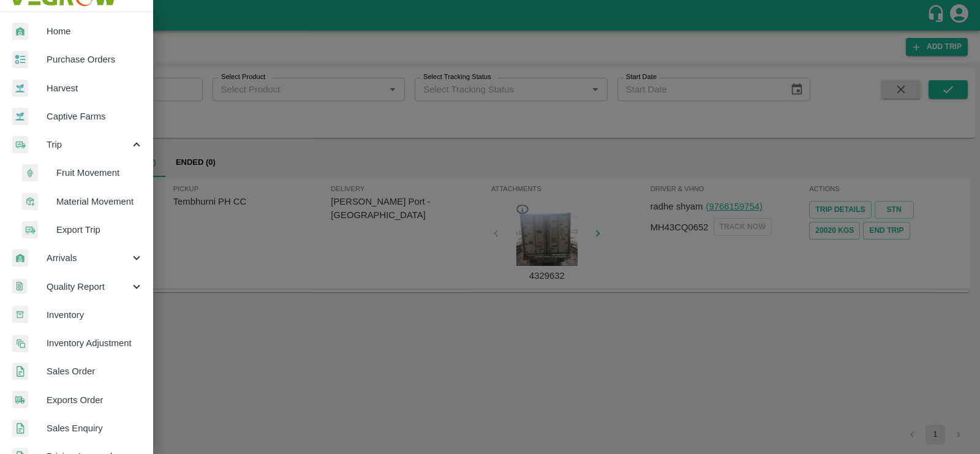 The width and height of the screenshot is (980, 454). Describe the element at coordinates (95, 116) in the screenshot. I see `span: Captive Farms` at that location.